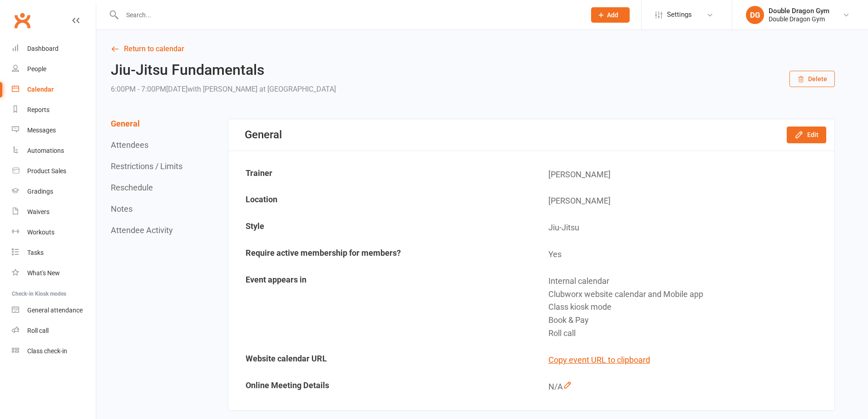 This screenshot has width=868, height=419. I want to click on button: Notes, so click(121, 208).